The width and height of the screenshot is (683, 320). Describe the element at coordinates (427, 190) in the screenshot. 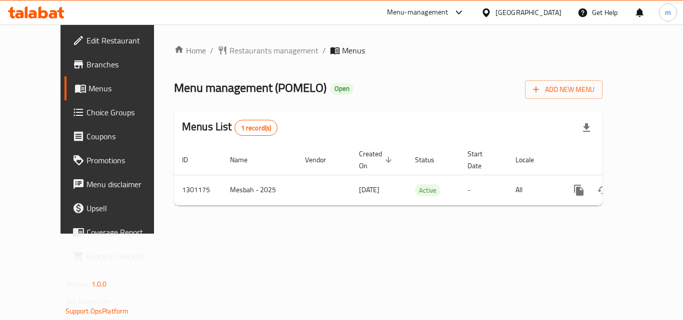

I see `div: Active` at that location.